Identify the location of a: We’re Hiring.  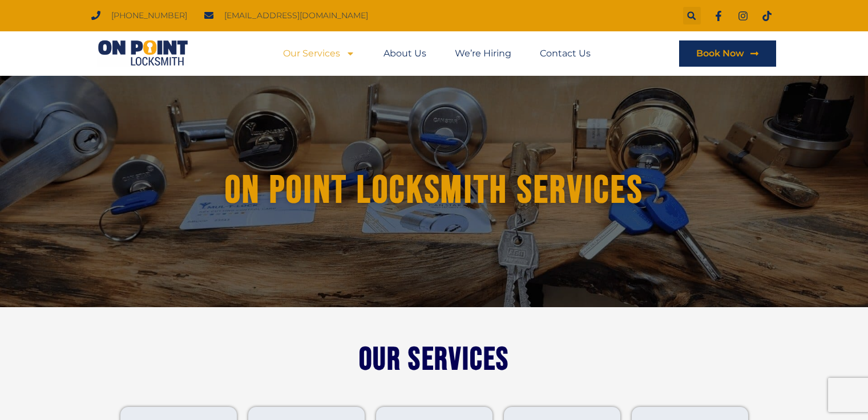
(483, 54).